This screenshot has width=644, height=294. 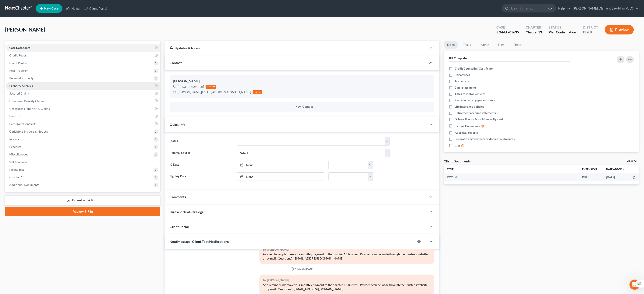 I want to click on span: Separation agreements or decrees of divorces, so click(x=484, y=139).